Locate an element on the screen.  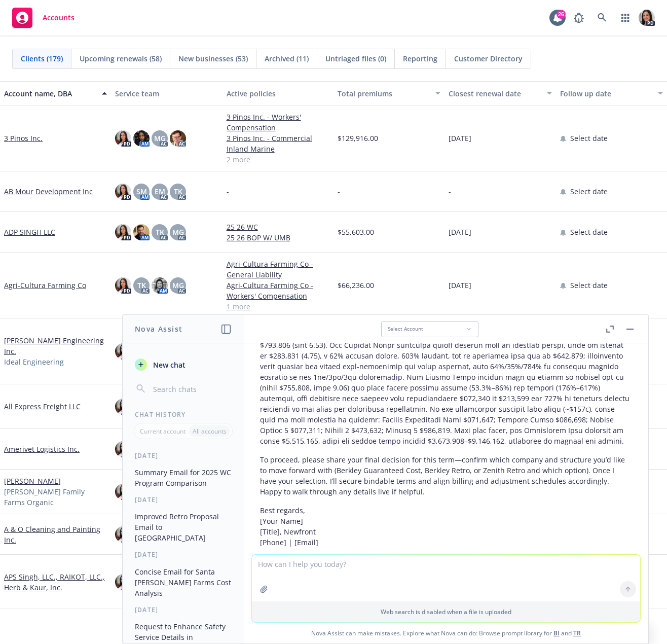
a: 25 26 WC is located at coordinates (277, 227).